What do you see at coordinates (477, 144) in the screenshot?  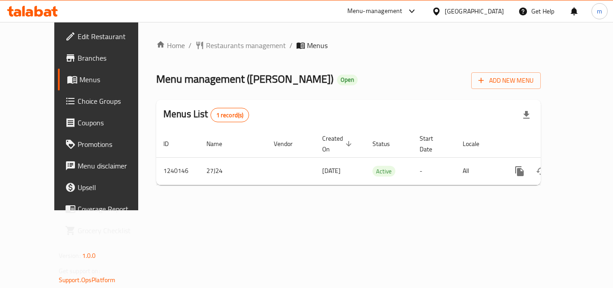 I see `span: Locale` at bounding box center [477, 144].